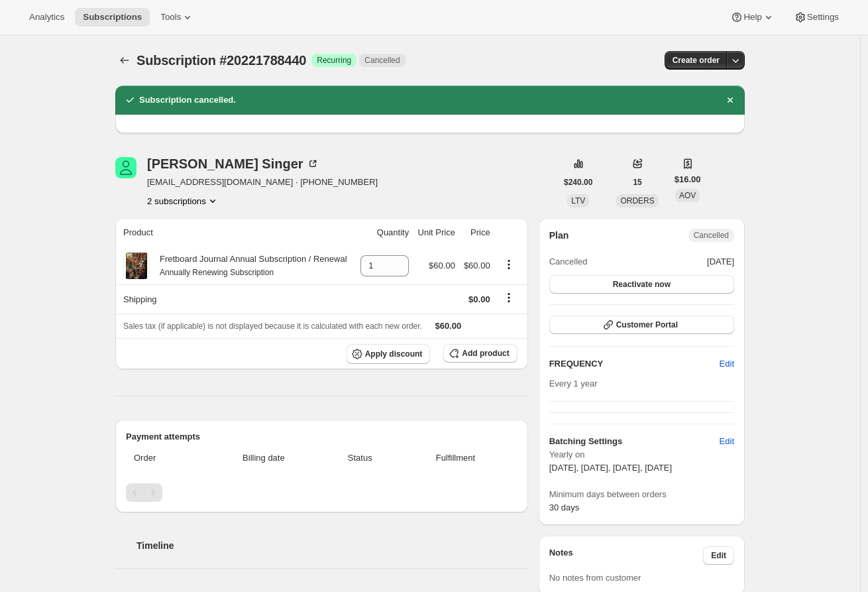 The height and width of the screenshot is (592, 868). Describe the element at coordinates (264, 458) in the screenshot. I see `span: Billing date` at that location.